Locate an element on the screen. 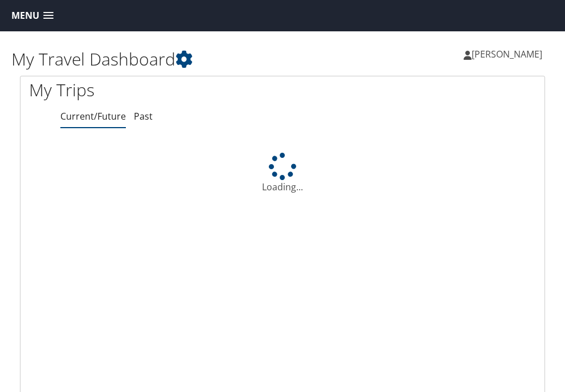 This screenshot has width=565, height=392. div: Loading... is located at coordinates (283, 173).